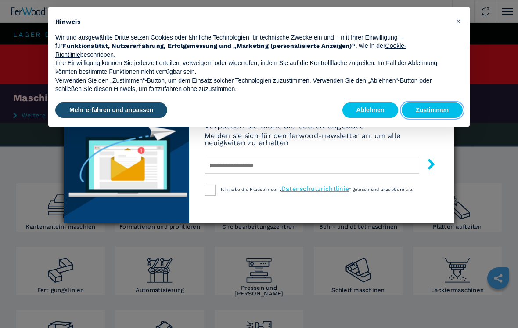  Describe the element at coordinates (322, 139) in the screenshot. I see `h6: Melden sie sich für den ferwood-newsletter an, um alle neuigkeiten zu erhalten` at that location.